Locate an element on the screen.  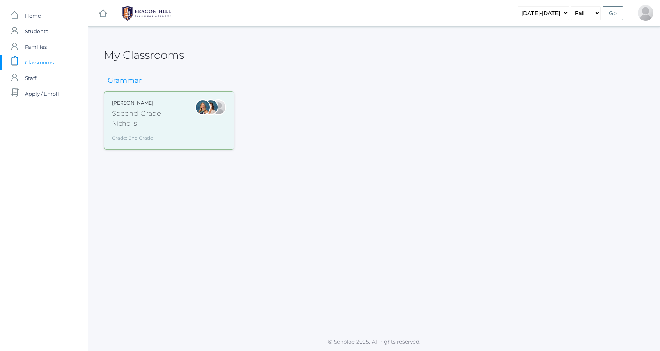
span: Families is located at coordinates (36, 47).